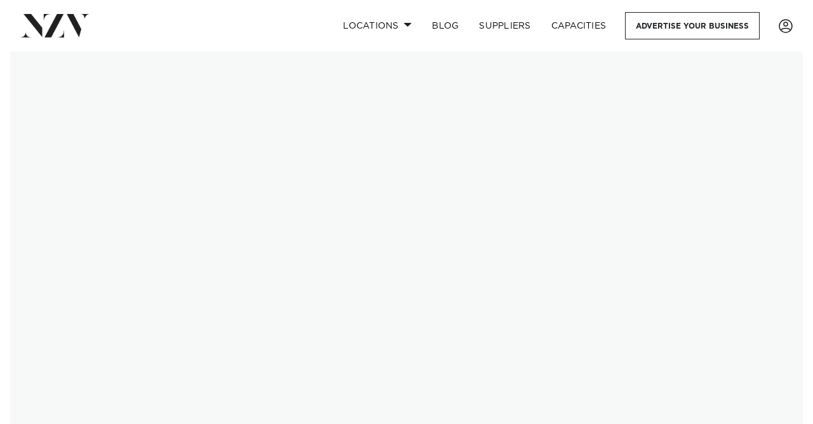  I want to click on a: Locations, so click(377, 25).